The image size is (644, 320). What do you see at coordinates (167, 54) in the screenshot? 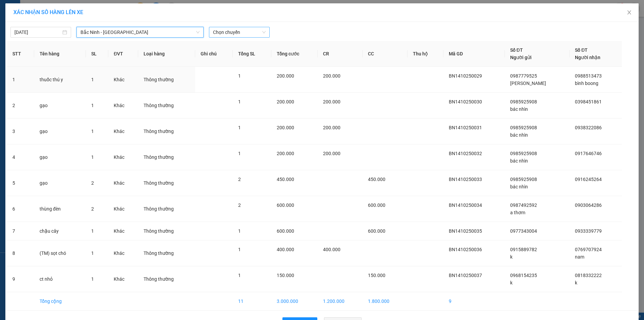
I see `th: Loại hàng` at bounding box center [167, 54].